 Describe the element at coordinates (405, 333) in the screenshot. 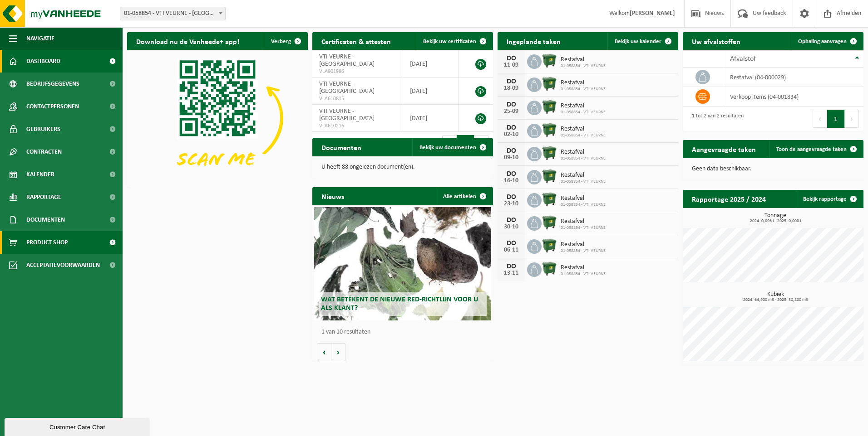

I see `p: 1 van 10 resultaten` at that location.